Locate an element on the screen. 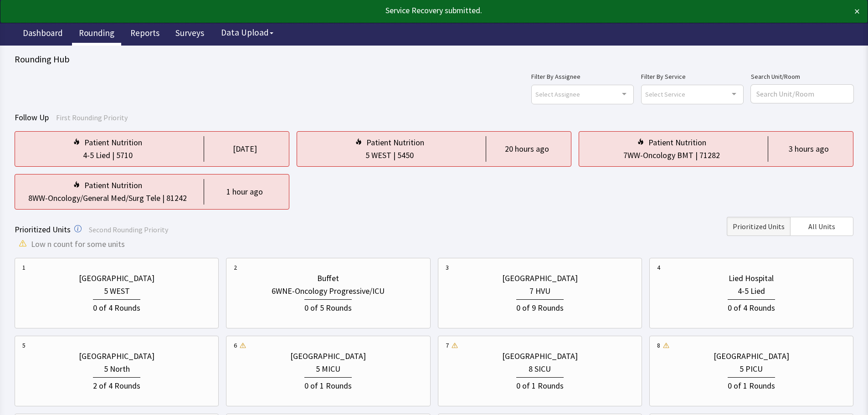 Image resolution: width=868 pixels, height=415 pixels. a: Surveys is located at coordinates (189, 34).